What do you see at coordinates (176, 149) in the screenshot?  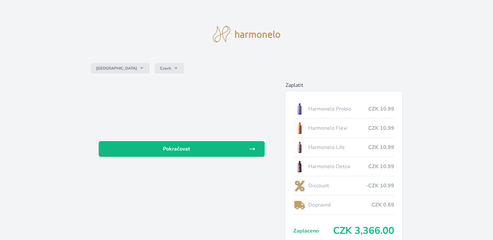 I see `span: Pokračovat` at bounding box center [176, 149].